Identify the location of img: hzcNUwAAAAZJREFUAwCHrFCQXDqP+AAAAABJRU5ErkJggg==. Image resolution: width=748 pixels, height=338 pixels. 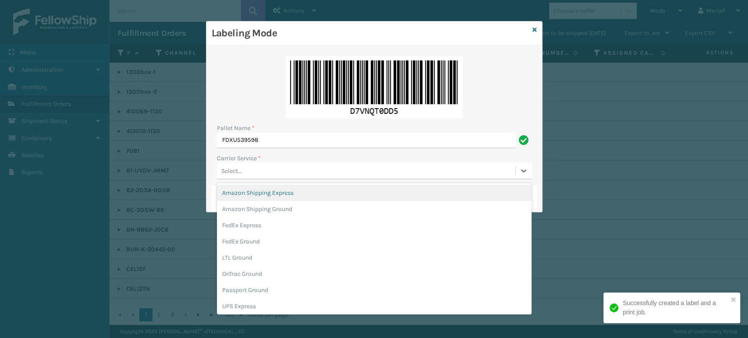
(374, 87).